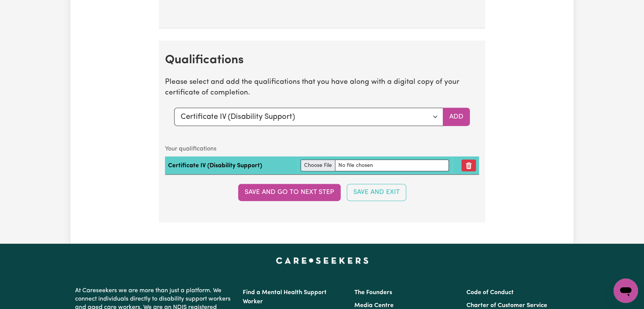 The width and height of the screenshot is (644, 309). What do you see at coordinates (456, 117) in the screenshot?
I see `button: Add selected qualification` at bounding box center [456, 117].